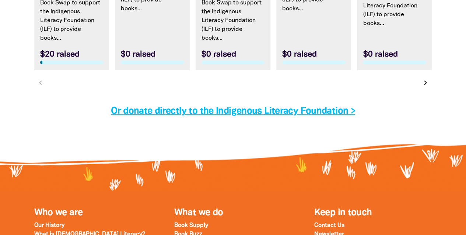 The height and width of the screenshot is (235, 466). I want to click on button: Next page, so click(425, 83).